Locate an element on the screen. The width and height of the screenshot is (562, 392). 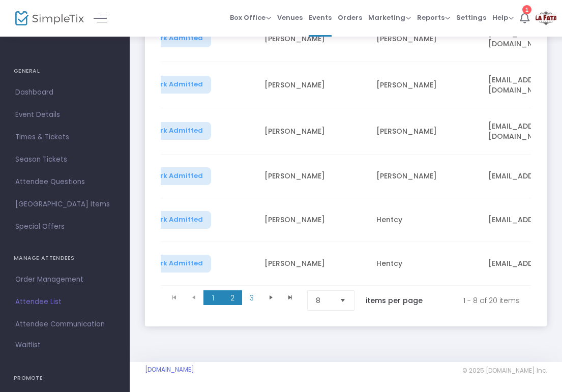
span: Season Tickets is located at coordinates (65, 159).